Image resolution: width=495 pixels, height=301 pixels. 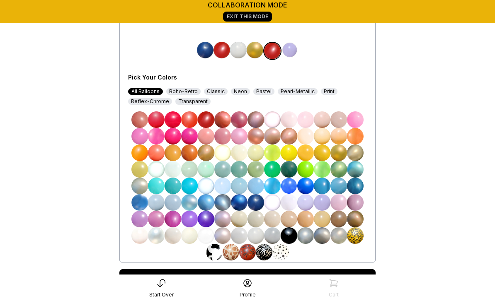 What do you see at coordinates (247, 295) in the screenshot?
I see `div: Profile` at bounding box center [247, 295].